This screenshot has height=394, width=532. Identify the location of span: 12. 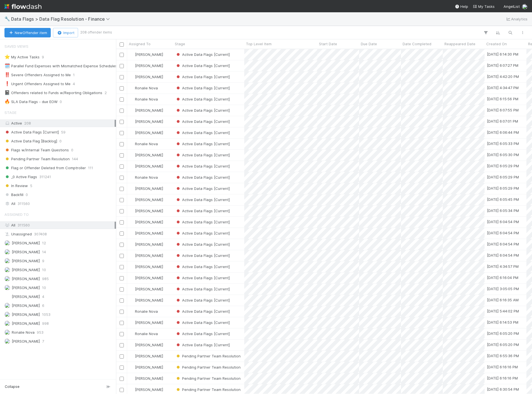
(44, 243).